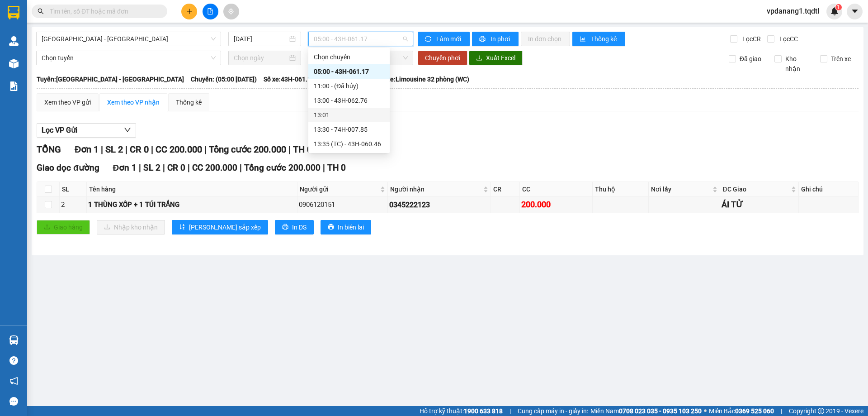 This screenshot has height=416, width=868. I want to click on span: In biên lai, so click(351, 227).